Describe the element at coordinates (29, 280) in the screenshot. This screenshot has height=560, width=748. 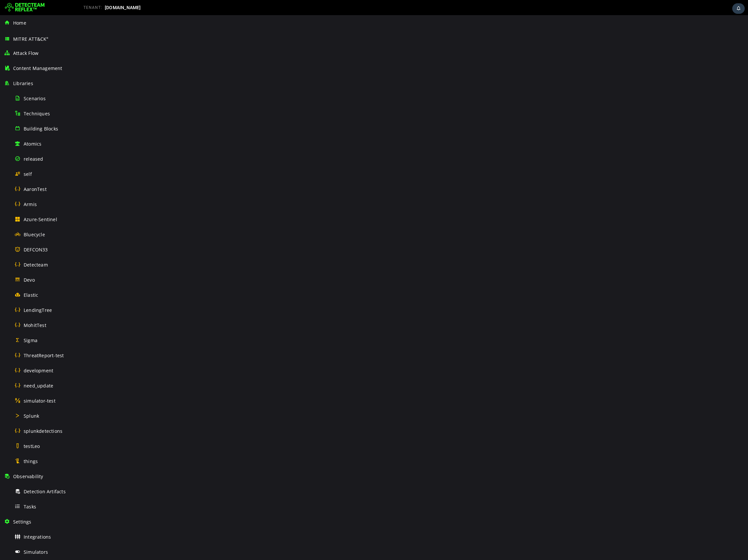
I see `span: Devo` at that location.